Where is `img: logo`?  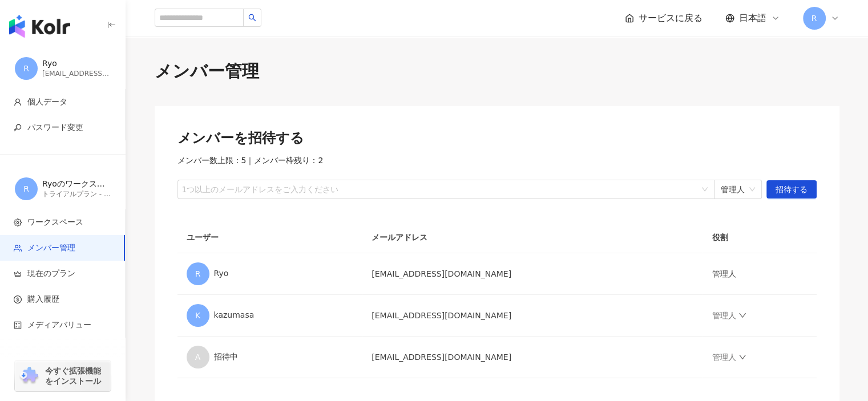
img: logo is located at coordinates (39, 27).